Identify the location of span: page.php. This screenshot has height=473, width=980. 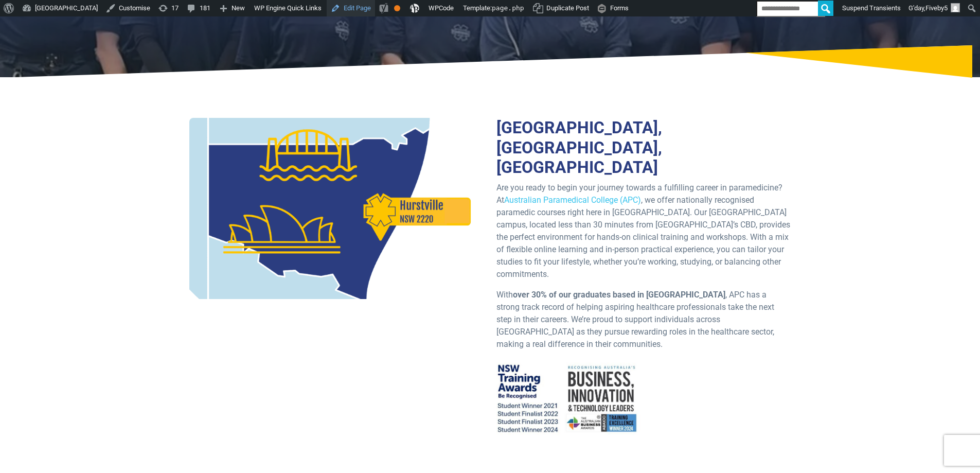
(508, 8).